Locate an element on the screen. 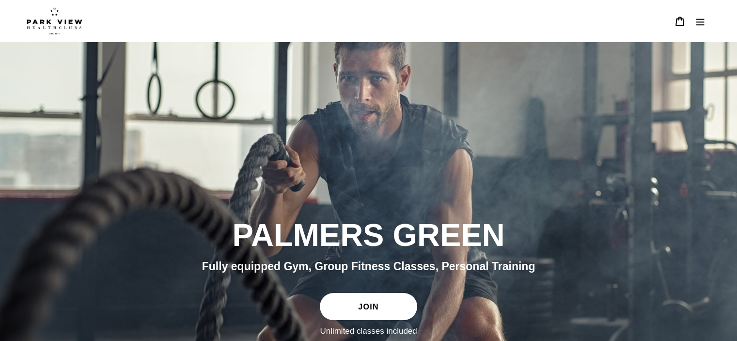  button: Menu is located at coordinates (700, 21).